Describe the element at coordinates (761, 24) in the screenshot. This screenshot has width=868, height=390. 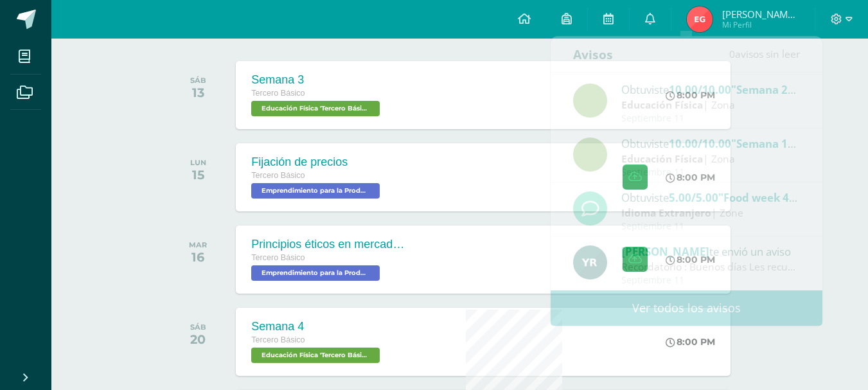
I see `span: Mi Perfil` at that location.